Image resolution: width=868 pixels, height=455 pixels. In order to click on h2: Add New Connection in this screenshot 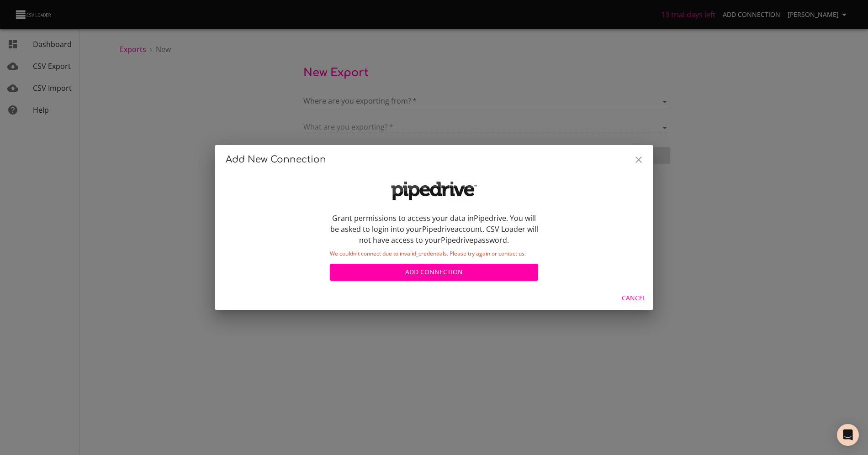, I will do `click(434, 160)`.